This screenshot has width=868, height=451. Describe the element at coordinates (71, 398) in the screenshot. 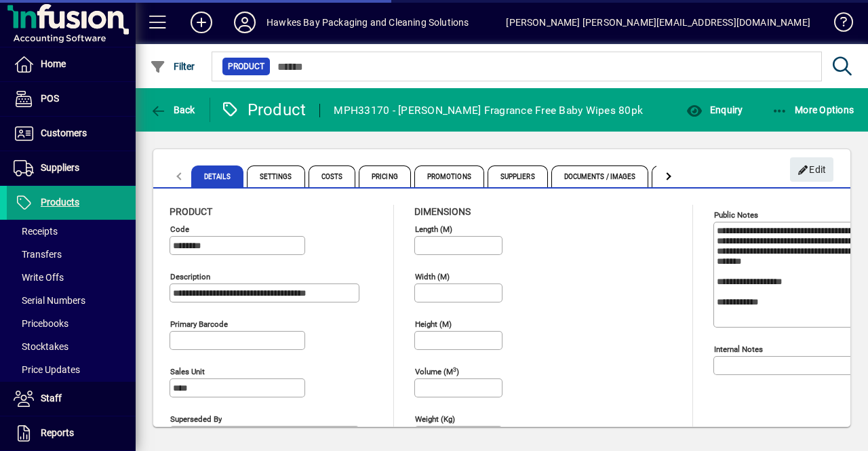

I see `a: Staff` at that location.